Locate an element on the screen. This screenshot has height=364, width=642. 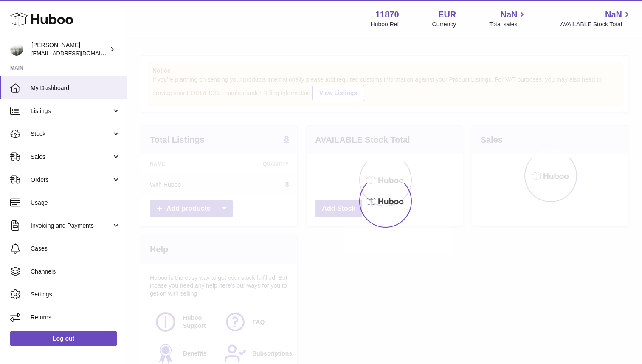
span: Cases is located at coordinates (76, 249).